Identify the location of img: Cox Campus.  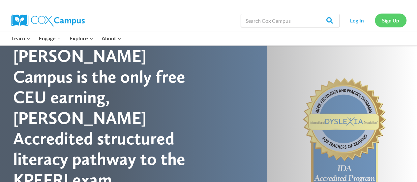
(48, 20).